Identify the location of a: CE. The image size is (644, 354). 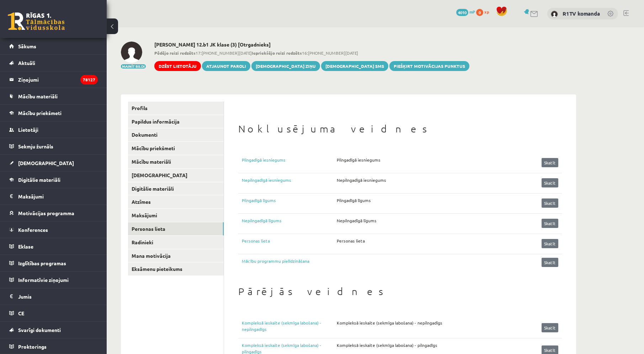
(53, 313).